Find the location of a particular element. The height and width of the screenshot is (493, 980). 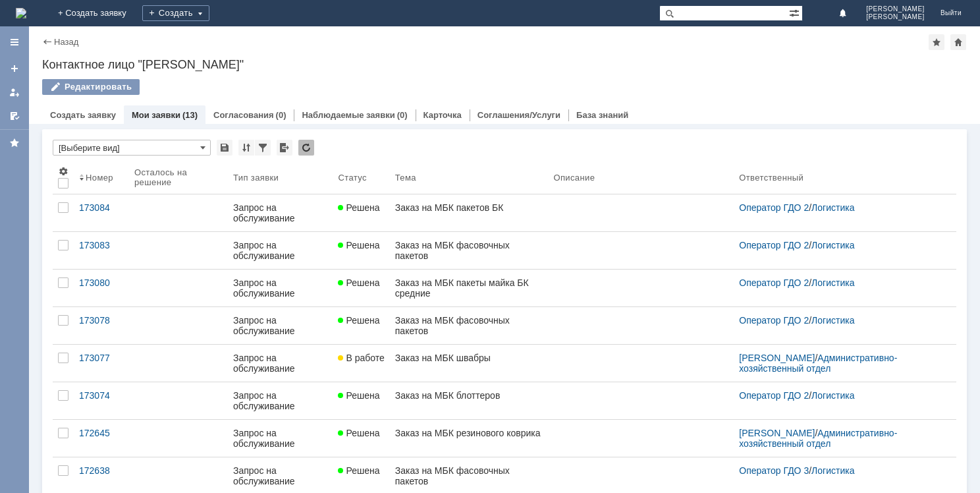

th: Тип заявки is located at coordinates (280, 177).